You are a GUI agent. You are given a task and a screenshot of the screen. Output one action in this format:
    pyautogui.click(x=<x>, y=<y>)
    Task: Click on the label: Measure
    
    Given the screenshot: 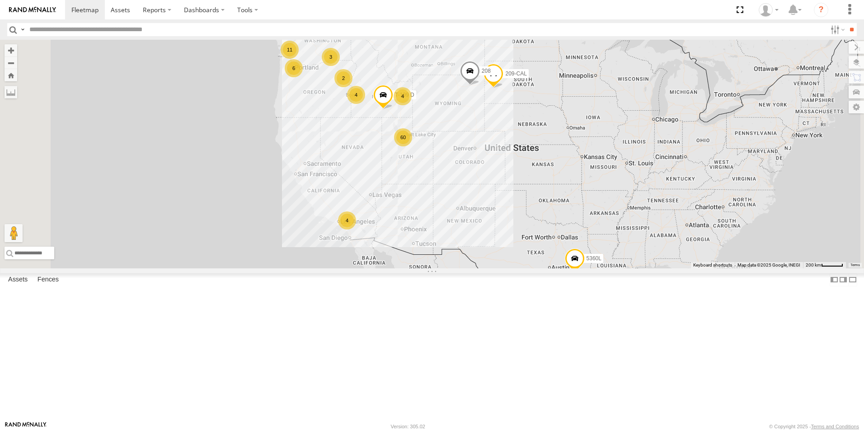 What is the action you would take?
    pyautogui.click(x=11, y=92)
    